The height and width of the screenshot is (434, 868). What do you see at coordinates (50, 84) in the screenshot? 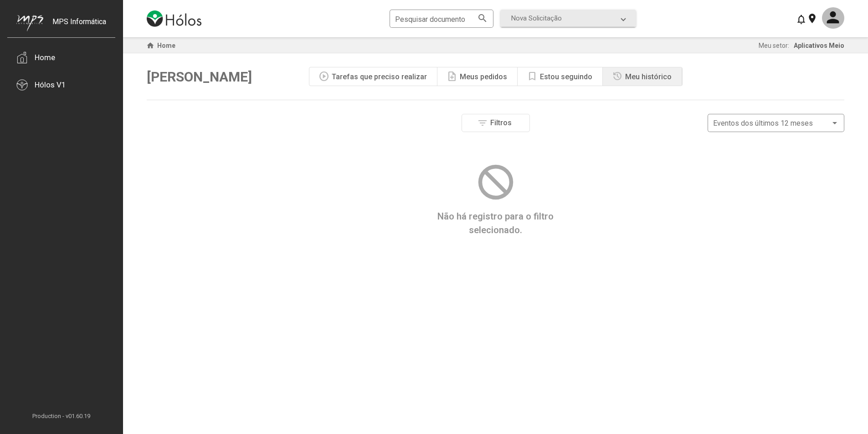
I see `div: Hólos V1` at bounding box center [50, 84].